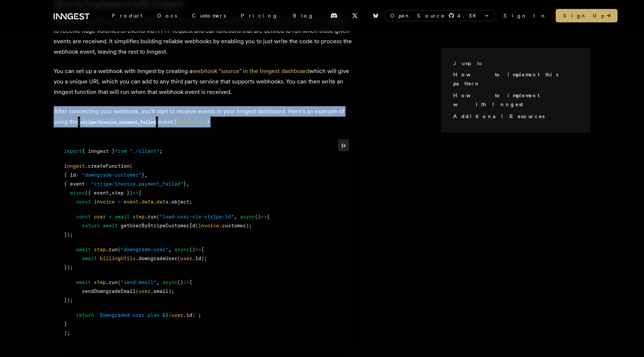 This screenshot has width=644, height=357. What do you see at coordinates (73, 151) in the screenshot?
I see `span: import` at bounding box center [73, 151].